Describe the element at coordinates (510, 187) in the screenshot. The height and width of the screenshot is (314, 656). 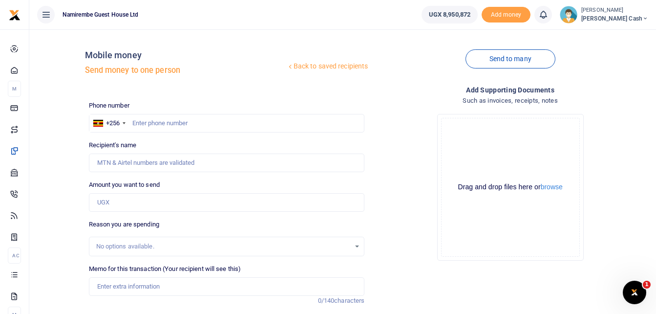
I see `div: File Uploader` at that location.